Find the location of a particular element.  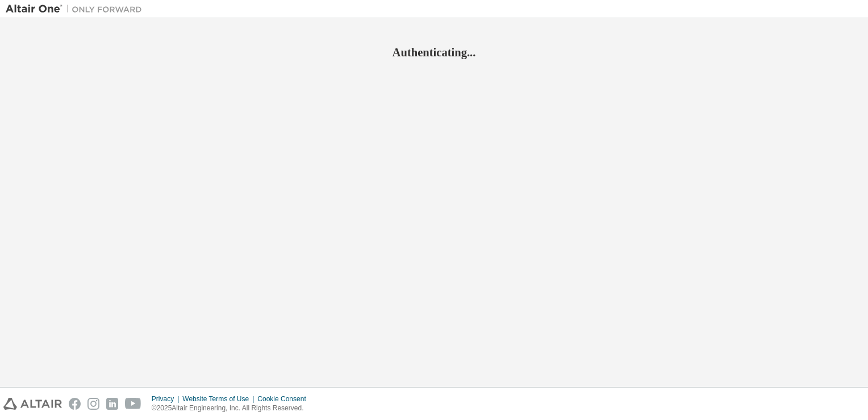

p: © 2025 Altair Engineering, Inc. All Rights Reserved. is located at coordinates (232, 408).